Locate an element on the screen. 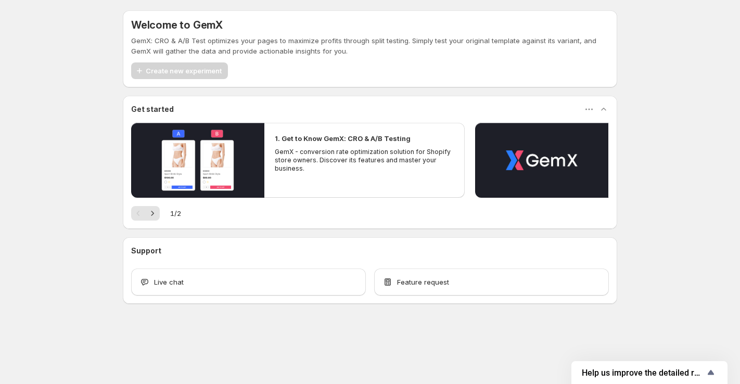 The height and width of the screenshot is (384, 740). p: GemX: CRO & A/B Test optimizes your pages to maximize profits through split testing. Simply test ... is located at coordinates (370, 46).